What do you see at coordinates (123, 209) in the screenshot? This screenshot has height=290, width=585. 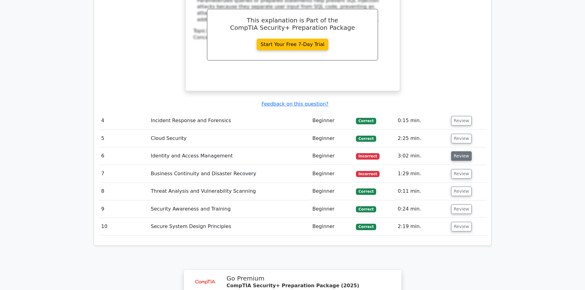 I see `td: 9` at bounding box center [123, 209].